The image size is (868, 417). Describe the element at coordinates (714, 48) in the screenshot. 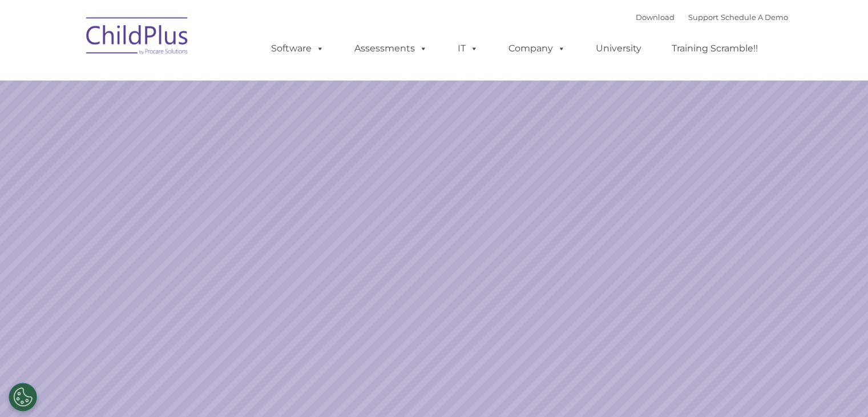

I see `a: Training Scramble!!` at that location.